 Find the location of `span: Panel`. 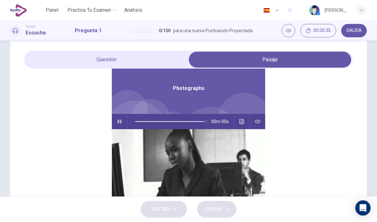

span: Panel is located at coordinates (52, 10).